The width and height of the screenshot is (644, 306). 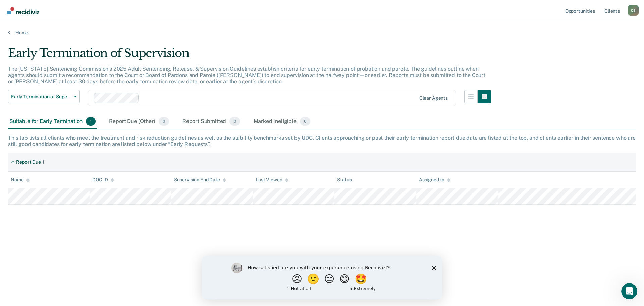 I want to click on img: Recidiviz, so click(x=23, y=11).